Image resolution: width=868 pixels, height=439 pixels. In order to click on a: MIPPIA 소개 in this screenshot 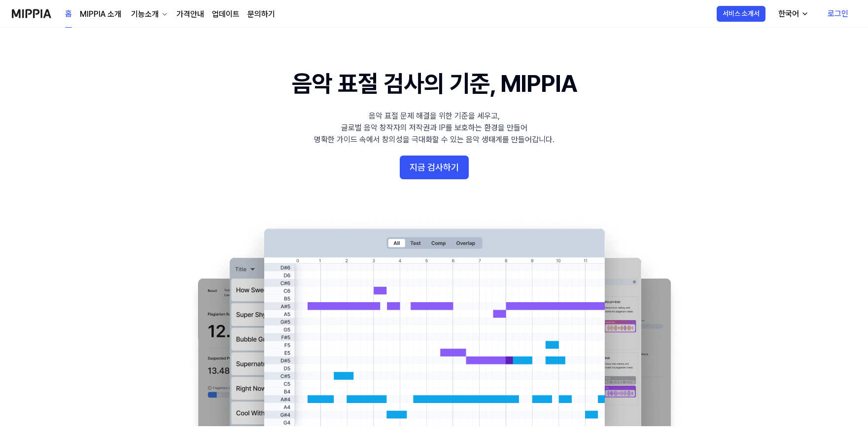, I will do `click(100, 14)`.